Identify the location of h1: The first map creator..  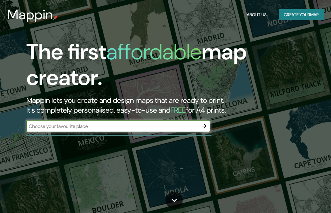
(159, 67).